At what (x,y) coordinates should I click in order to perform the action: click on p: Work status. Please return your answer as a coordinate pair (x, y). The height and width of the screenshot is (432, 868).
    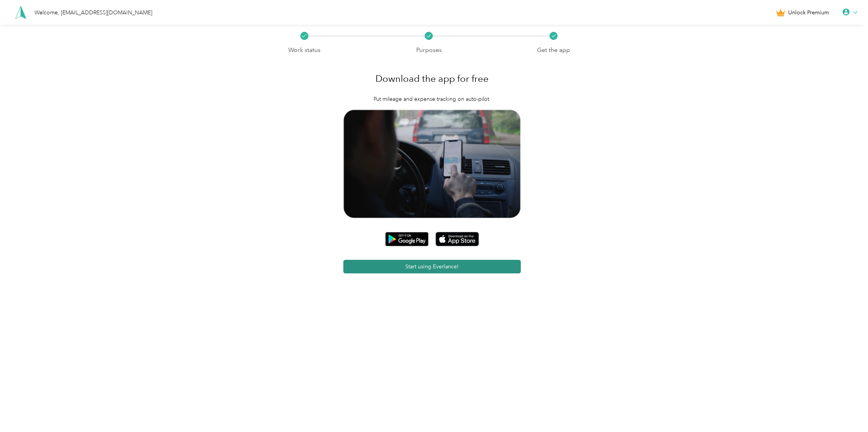
    Looking at the image, I should click on (304, 50).